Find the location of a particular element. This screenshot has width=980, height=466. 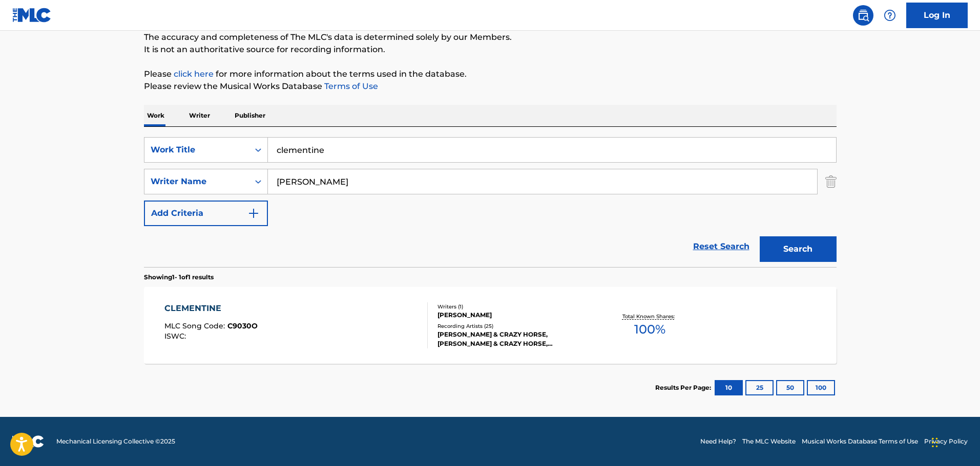

a: Public Search is located at coordinates (863, 15).